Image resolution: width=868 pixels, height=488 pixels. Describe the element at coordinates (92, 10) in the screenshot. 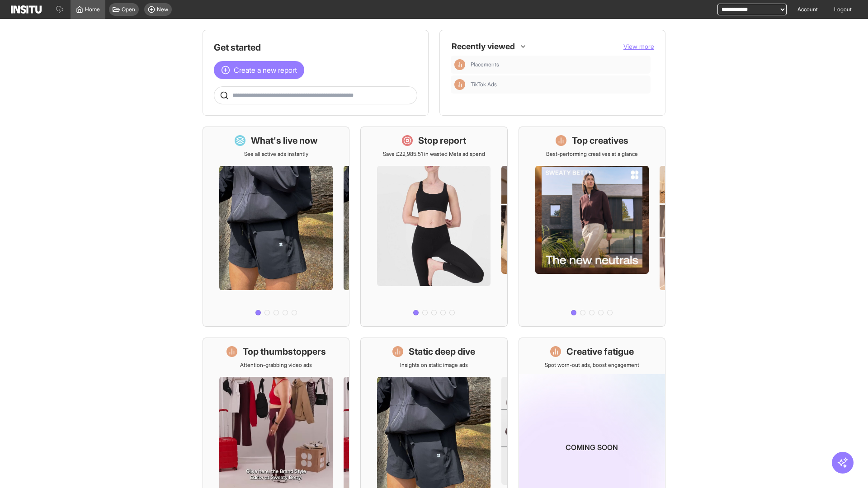

I see `span: Home` at that location.